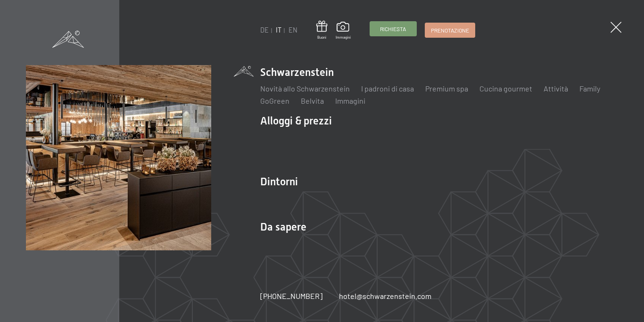  What do you see at coordinates (265, 30) in the screenshot?
I see `a: DE` at bounding box center [265, 30].